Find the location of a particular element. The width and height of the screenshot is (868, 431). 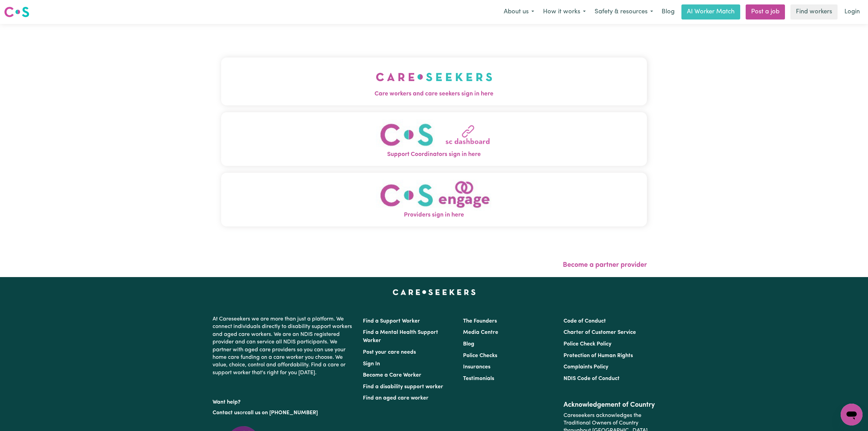

button: Support Coordinators sign in here is located at coordinates (434, 139).